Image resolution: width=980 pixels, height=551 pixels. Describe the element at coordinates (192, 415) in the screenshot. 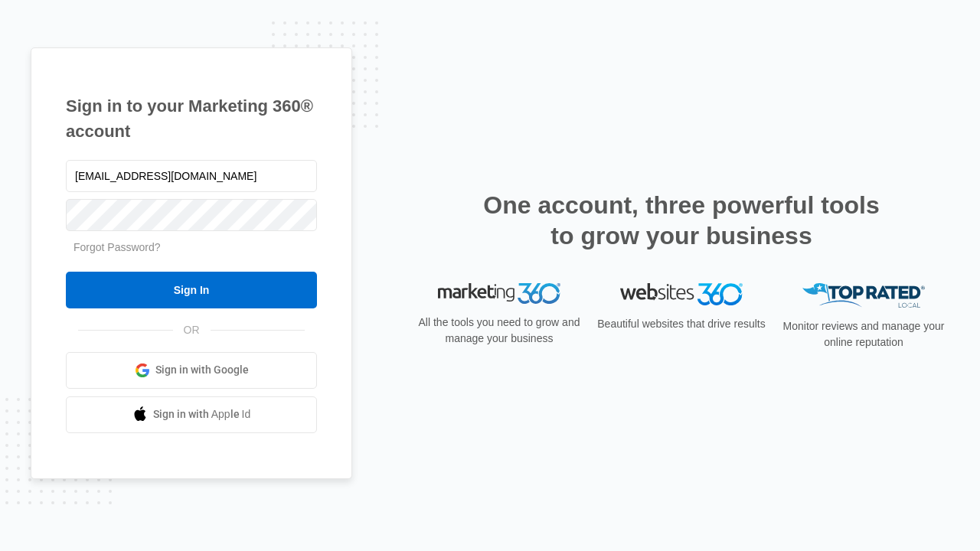

I see `a: Sign in with Apple Id` at that location.